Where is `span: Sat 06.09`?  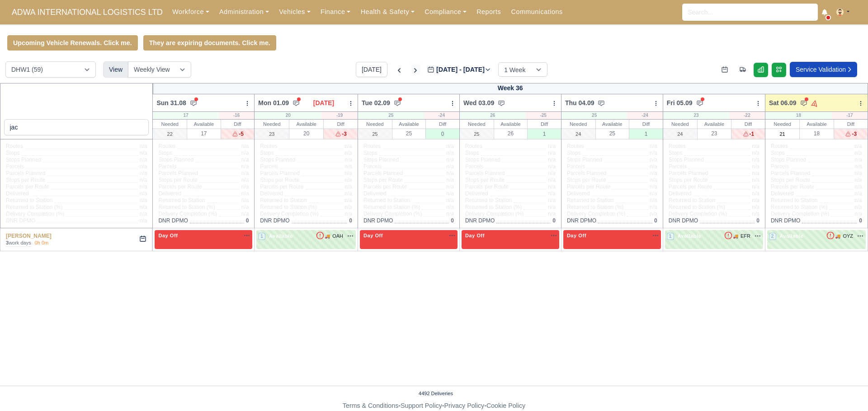
span: Sat 06.09 is located at coordinates (782, 103).